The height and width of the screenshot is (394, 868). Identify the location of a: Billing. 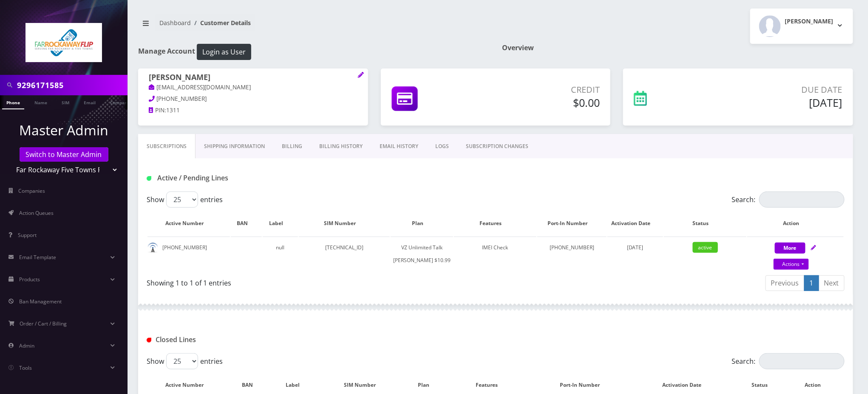
(292, 146).